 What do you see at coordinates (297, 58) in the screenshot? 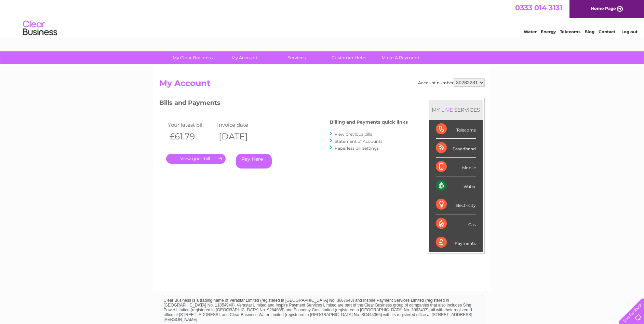
I see `a: Services` at bounding box center [297, 58].